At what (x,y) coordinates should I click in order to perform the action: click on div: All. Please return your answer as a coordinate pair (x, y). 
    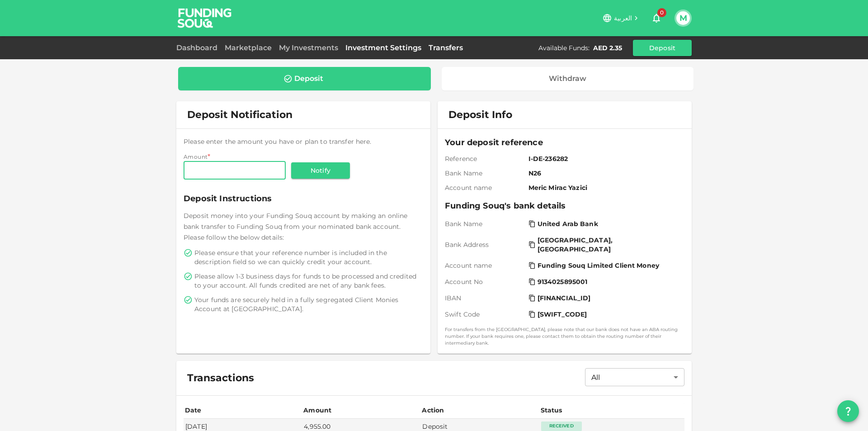
    Looking at the image, I should click on (635, 377).